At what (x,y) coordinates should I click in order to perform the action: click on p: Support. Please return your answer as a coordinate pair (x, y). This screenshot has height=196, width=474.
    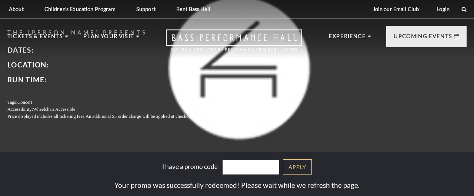
    Looking at the image, I should click on (146, 9).